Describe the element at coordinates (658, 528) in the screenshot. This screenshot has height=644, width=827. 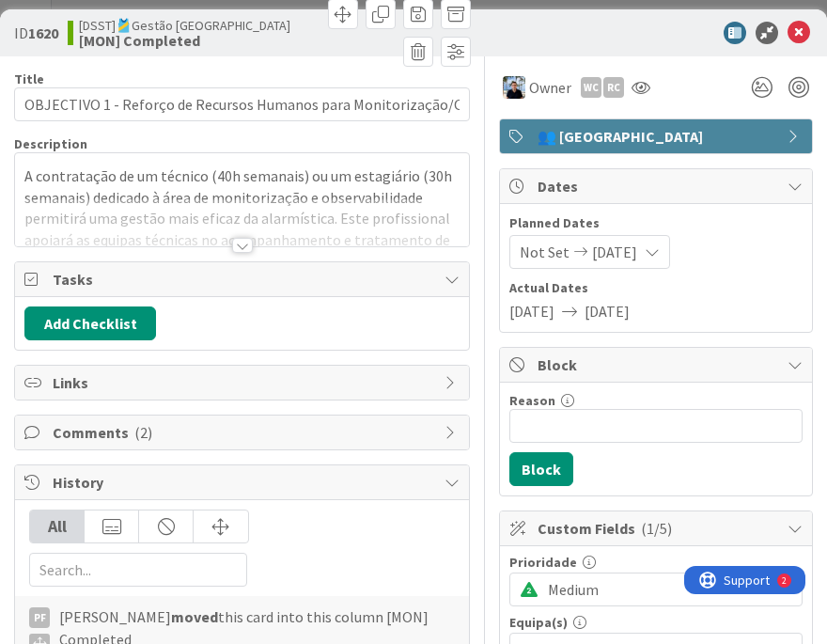
I see `span: Custom Fields` at that location.